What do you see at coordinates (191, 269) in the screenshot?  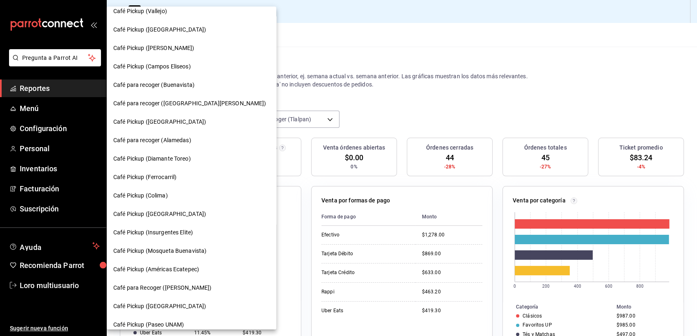 I see `div: Café Pickup (Américas Ecatepec)` at bounding box center [191, 269].